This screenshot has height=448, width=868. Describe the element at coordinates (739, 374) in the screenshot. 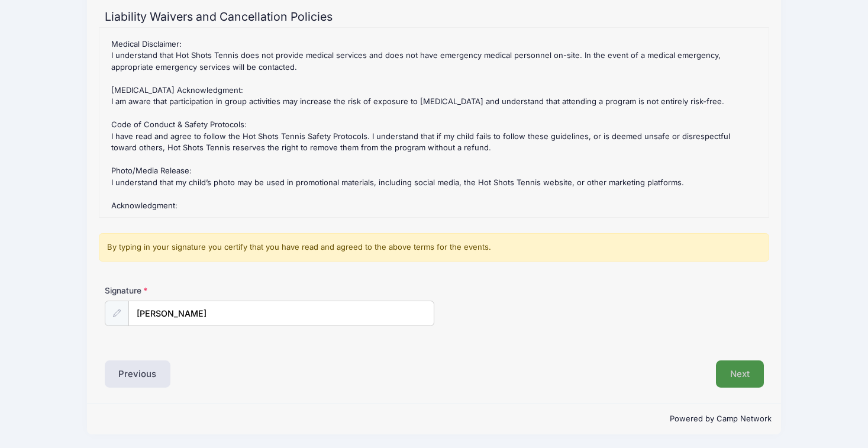

I see `button: Next` at that location.